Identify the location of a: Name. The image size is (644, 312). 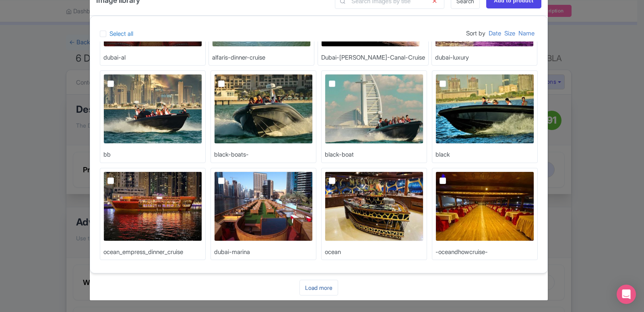
(526, 33).